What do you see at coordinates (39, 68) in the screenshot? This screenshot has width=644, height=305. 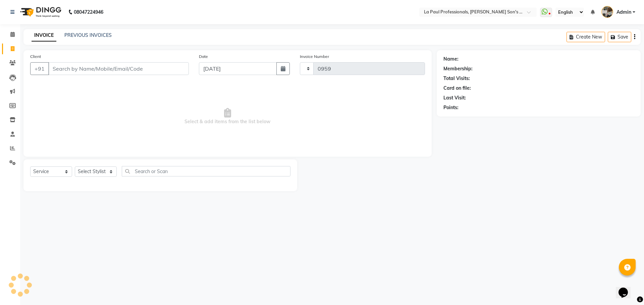 I see `button: +91` at bounding box center [39, 68].